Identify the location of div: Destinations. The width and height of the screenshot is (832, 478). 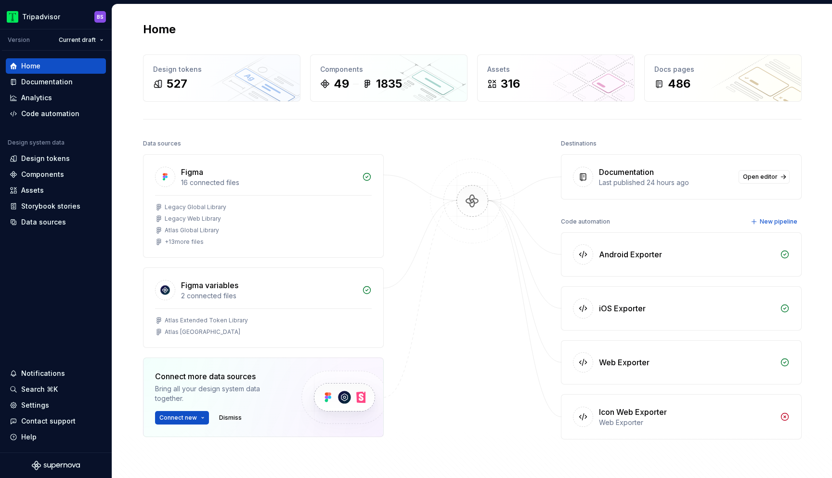
(579, 144).